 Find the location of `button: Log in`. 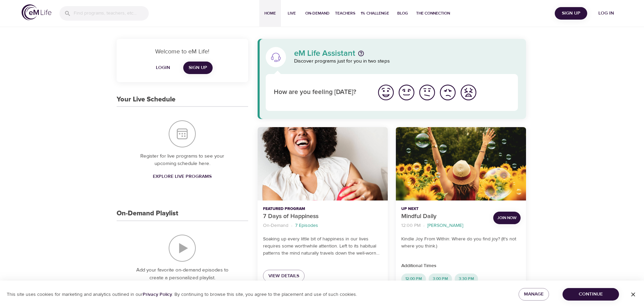

button: Log in is located at coordinates (606, 13).